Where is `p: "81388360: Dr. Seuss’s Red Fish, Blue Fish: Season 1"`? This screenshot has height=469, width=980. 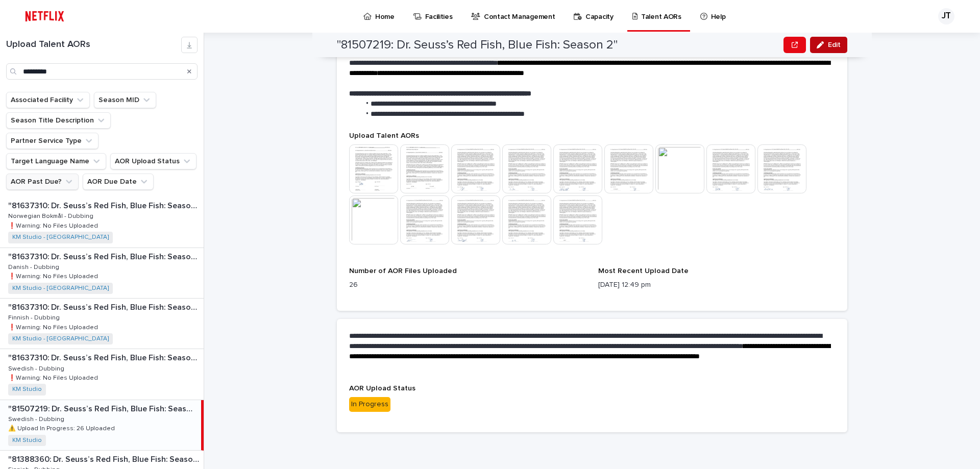 p: "81388360: Dr. Seuss’s Red Fish, Blue Fish: Season 1" is located at coordinates (105, 459).